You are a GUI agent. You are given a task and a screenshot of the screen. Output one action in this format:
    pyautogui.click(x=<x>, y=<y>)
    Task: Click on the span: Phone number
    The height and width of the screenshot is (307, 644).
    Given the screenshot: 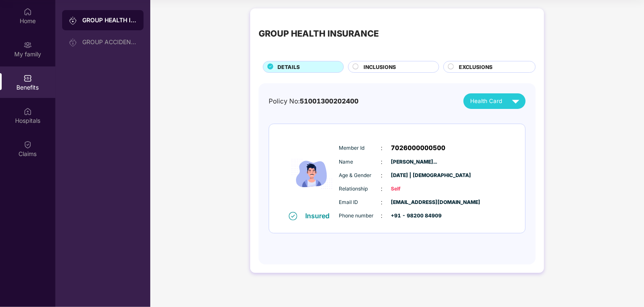 What is the action you would take?
    pyautogui.click(x=360, y=216)
    